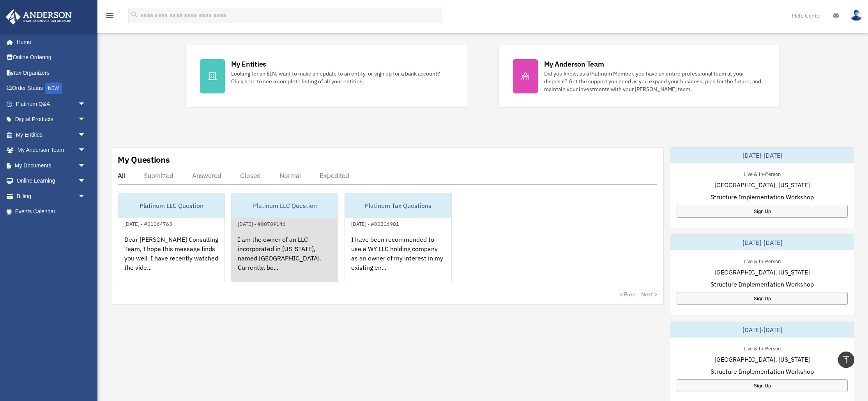 This screenshot has height=401, width=868. Describe the element at coordinates (50, 42) in the screenshot. I see `a: Home` at that location.